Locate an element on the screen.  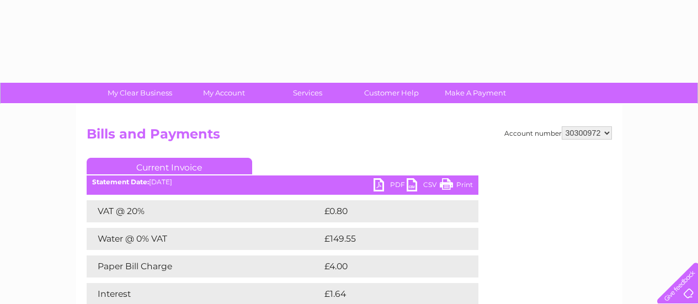
a: My Account is located at coordinates (223, 93).